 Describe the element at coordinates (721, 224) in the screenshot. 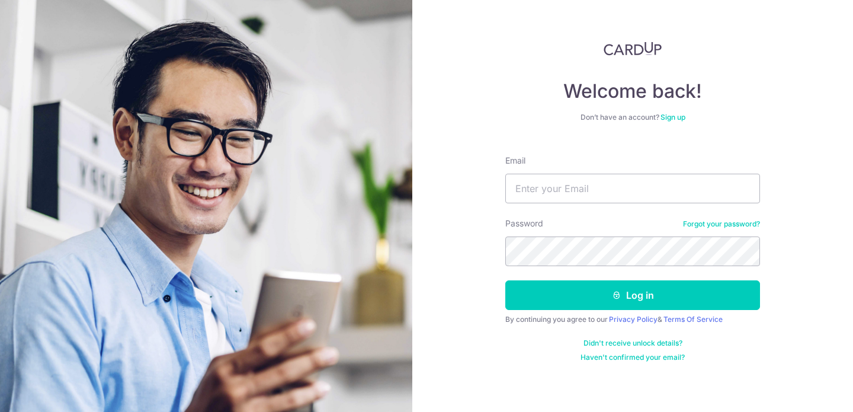

I see `a: Forgot your password?` at that location.